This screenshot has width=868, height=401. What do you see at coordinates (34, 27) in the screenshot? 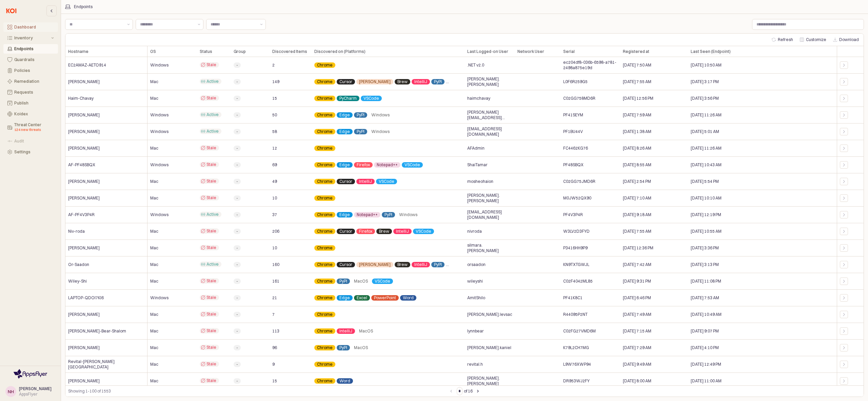
I see `div: Dashboard` at bounding box center [34, 27].